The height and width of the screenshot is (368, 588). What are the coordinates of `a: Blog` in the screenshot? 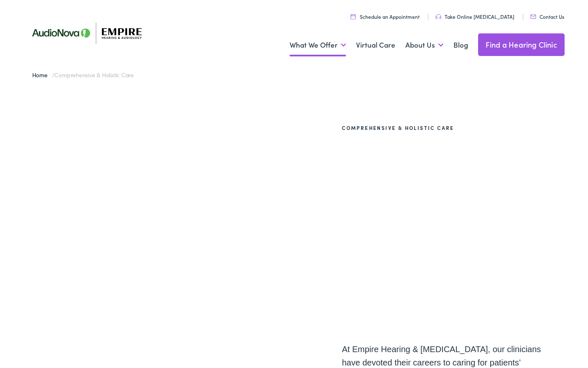 It's located at (460, 45).